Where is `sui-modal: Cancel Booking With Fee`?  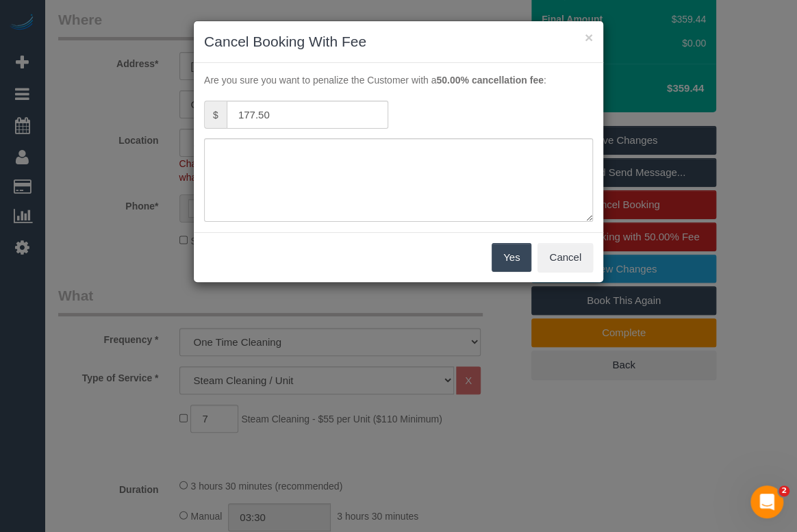 sui-modal: Cancel Booking With Fee is located at coordinates (398, 151).